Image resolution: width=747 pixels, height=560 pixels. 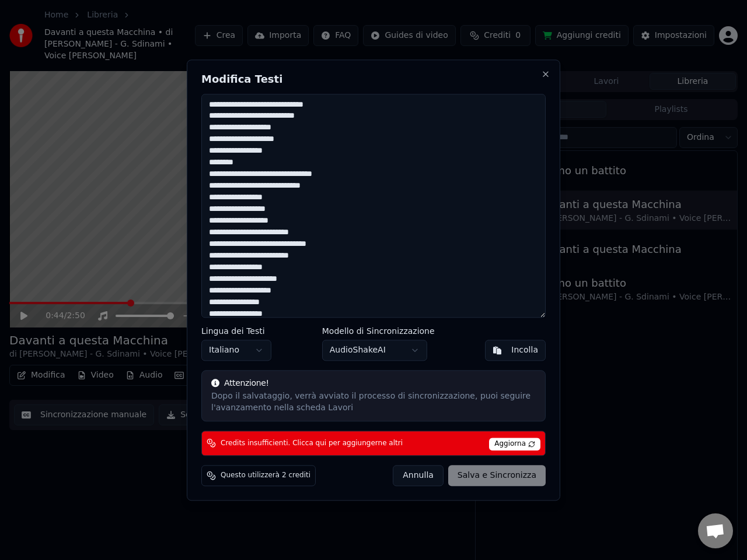 I want to click on h2: Modifica Testi, so click(x=374, y=79).